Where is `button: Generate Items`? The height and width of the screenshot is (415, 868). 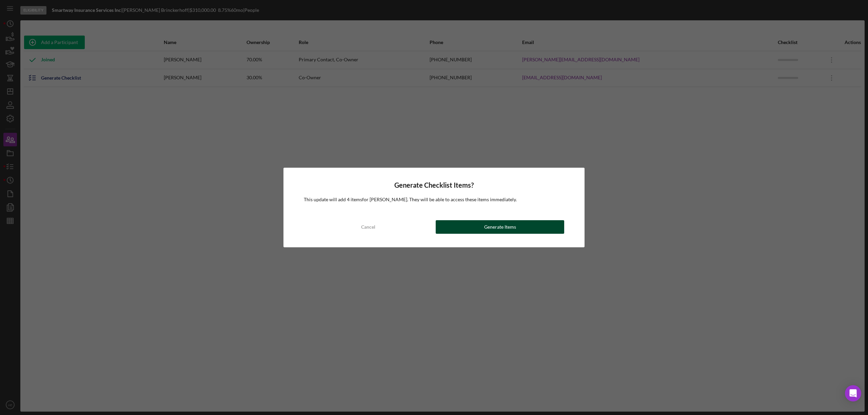
button: Generate Items is located at coordinates (500, 227).